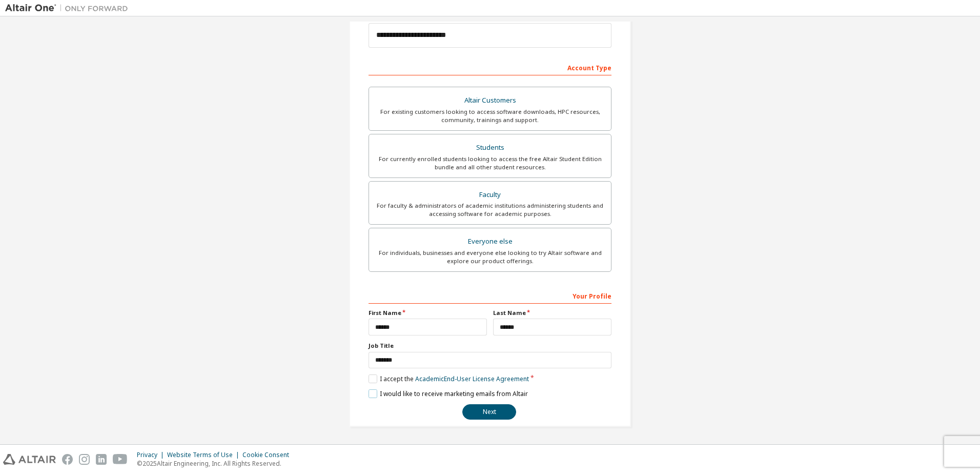  Describe the element at coordinates (152, 455) in the screenshot. I see `div: Privacy` at that location.